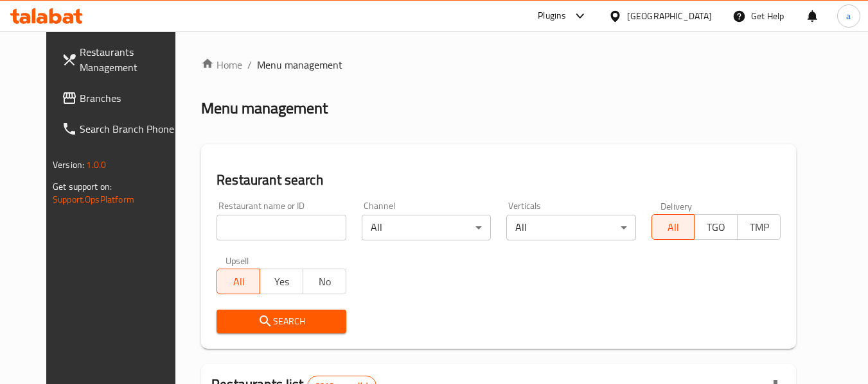  Describe the element at coordinates (281, 227) in the screenshot. I see `input: Search for restaurant name or ID..` at that location.